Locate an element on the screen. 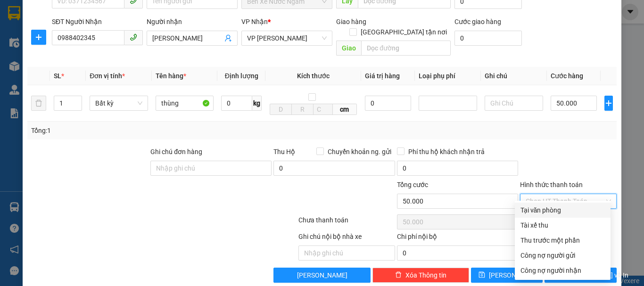  div: Cước gửi hàng sẽ được ghi vào công nợ của người nhận is located at coordinates (563, 271).